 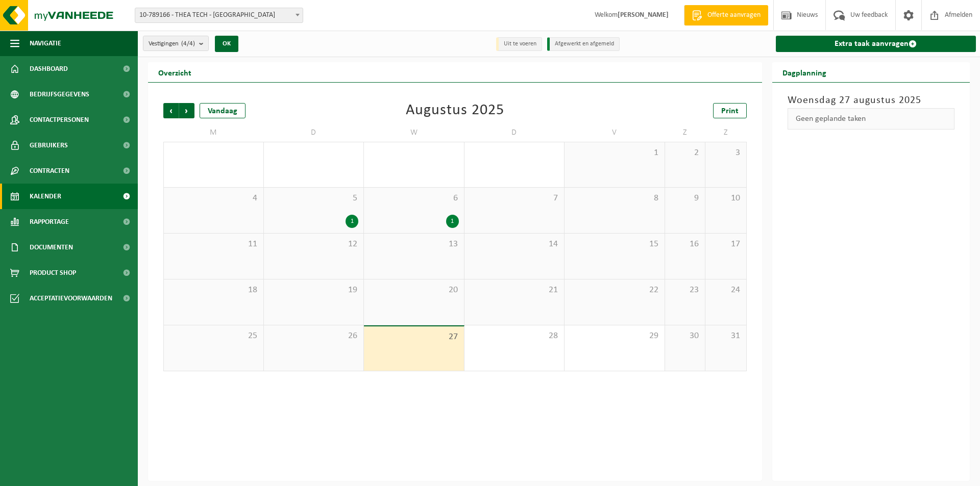 I want to click on span: Volgende, so click(x=186, y=111).